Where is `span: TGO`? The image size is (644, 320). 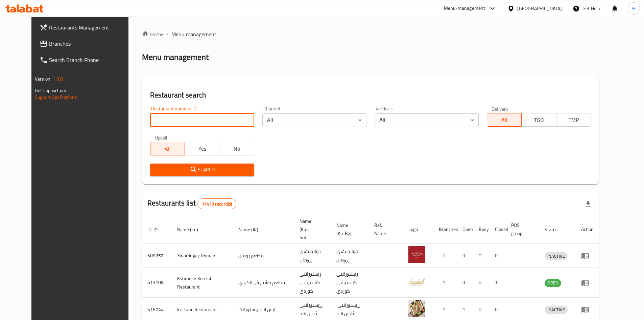 span: TGO is located at coordinates (539, 120).